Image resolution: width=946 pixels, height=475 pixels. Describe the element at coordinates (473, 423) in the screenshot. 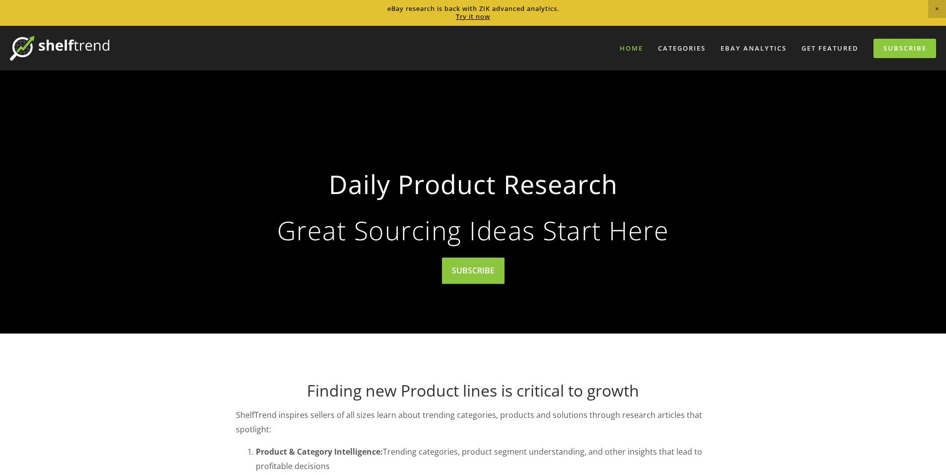

I see `p: ShelfTrend inspires sellers of all sizes learn about trending categories, products and solutions ...` at that location.